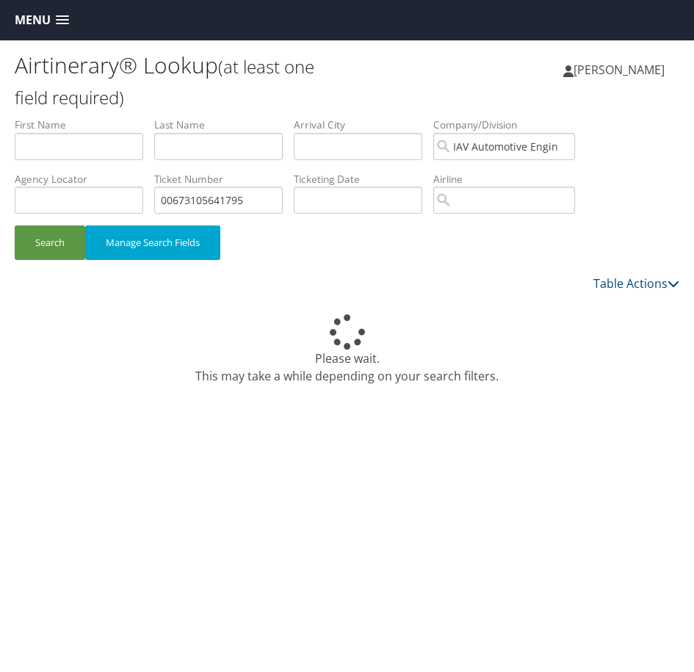  Describe the element at coordinates (224, 179) in the screenshot. I see `label: Ticket Number` at that location.